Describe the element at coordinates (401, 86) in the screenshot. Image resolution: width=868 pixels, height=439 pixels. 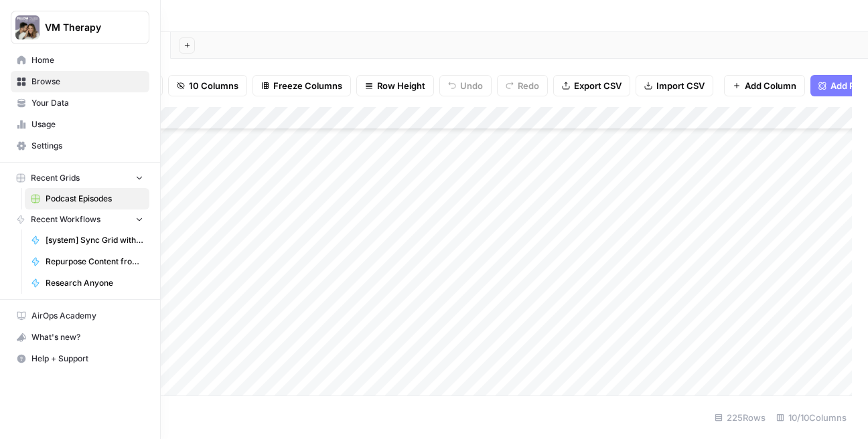
I see `span: Row Height` at that location.